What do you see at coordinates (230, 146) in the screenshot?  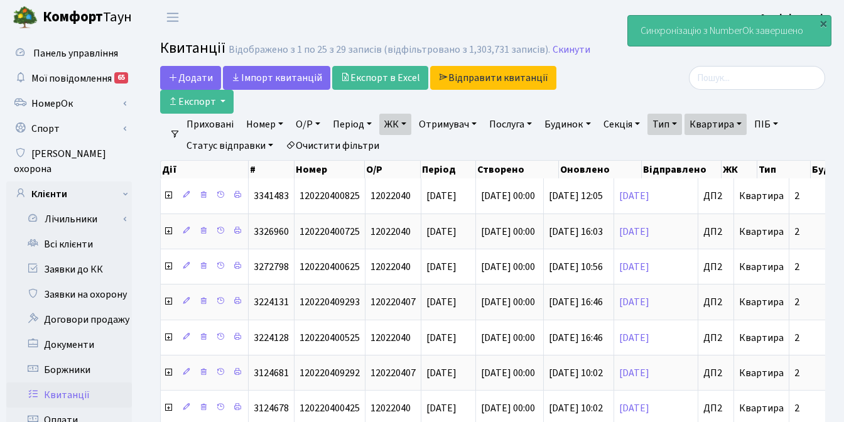 I see `a: Статус відправки` at bounding box center [230, 146].